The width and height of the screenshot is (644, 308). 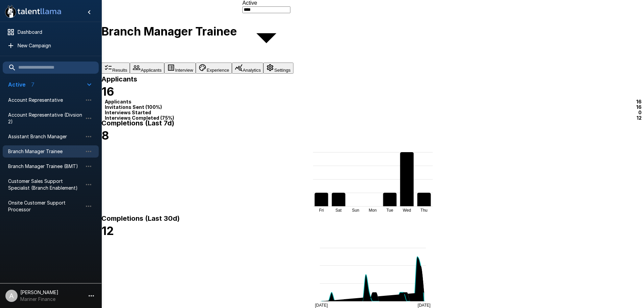 I want to click on tspan: Wed, so click(x=406, y=210).